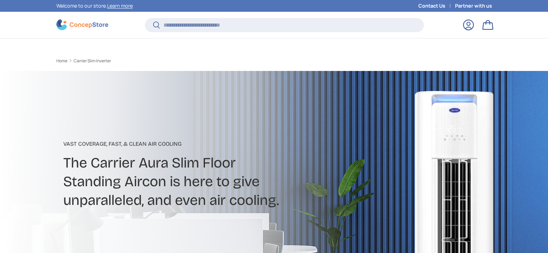 This screenshot has height=253, width=548. What do you see at coordinates (92, 61) in the screenshot?
I see `a: Carrier Slim Inverter` at bounding box center [92, 61].